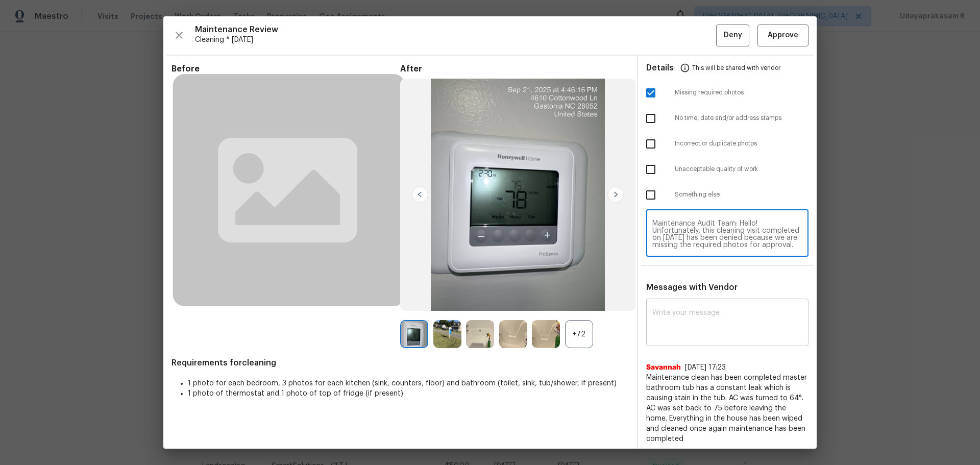 This screenshot has height=465, width=980. I want to click on span: This will be shared with vendor, so click(736, 68).